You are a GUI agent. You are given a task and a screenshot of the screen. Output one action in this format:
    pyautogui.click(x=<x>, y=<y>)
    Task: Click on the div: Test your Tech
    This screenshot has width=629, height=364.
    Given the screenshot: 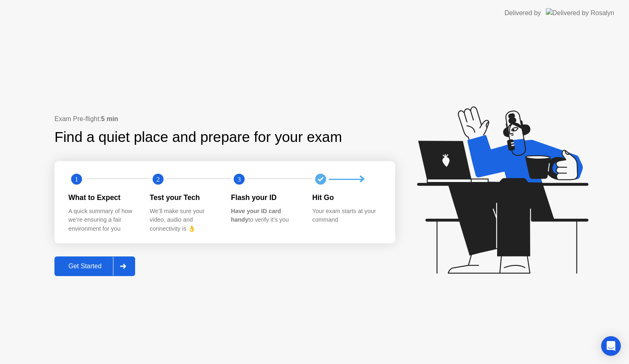 What is the action you would take?
    pyautogui.click(x=184, y=197)
    